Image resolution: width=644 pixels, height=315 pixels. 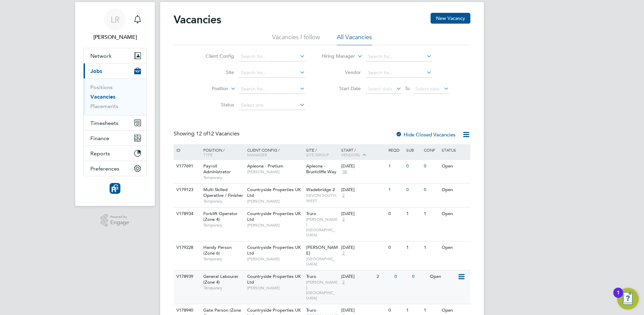 What do you see at coordinates (272, 105) in the screenshot?
I see `input: Select one` at bounding box center [272, 105].